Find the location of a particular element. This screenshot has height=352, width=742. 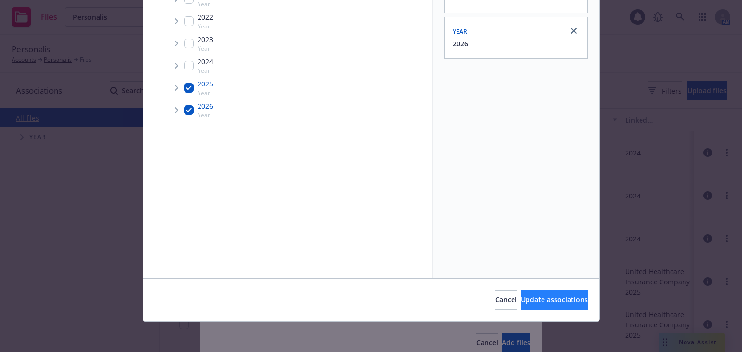

span: 2025 is located at coordinates (205, 84).